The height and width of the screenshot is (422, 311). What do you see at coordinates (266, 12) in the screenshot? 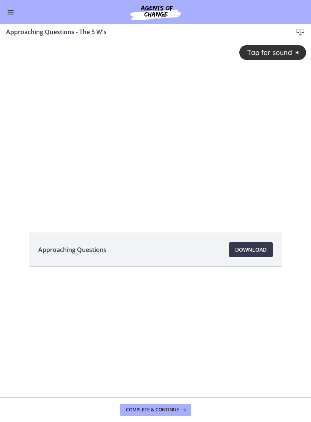
I see `span: Tap for sound` at bounding box center [266, 12].